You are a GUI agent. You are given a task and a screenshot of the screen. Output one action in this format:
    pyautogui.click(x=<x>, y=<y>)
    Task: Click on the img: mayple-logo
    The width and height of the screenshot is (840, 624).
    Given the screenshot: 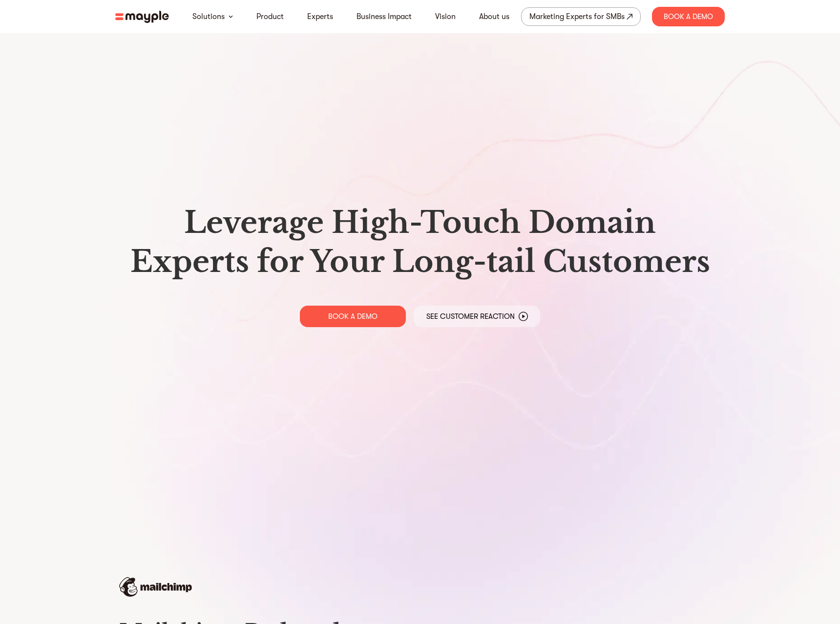 What is the action you would take?
    pyautogui.click(x=142, y=17)
    